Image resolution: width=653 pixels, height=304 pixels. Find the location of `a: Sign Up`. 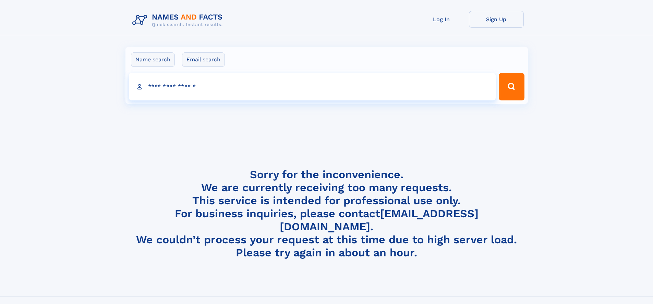

a: Sign Up is located at coordinates (497, 19).